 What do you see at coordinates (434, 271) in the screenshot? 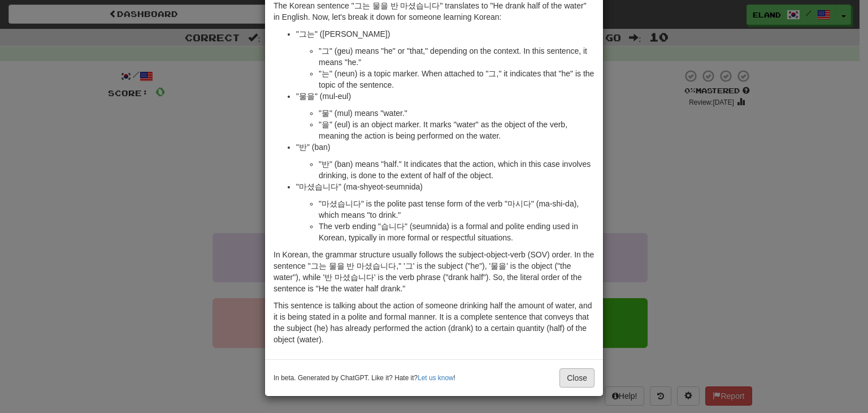
I see `p: In Korean, the grammar structure usually follows the subject-object-verb (SOV) order. In the sent...` at bounding box center [434, 271].